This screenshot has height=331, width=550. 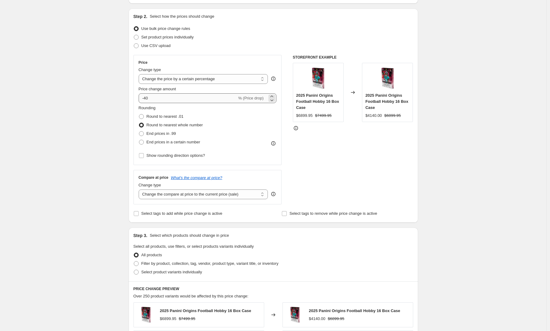 I want to click on h6: STOREFRONT EXAMPLE, so click(x=353, y=57).